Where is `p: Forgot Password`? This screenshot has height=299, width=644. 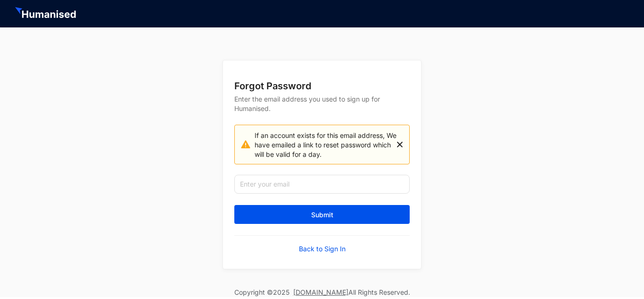
p: Forgot Password is located at coordinates (322, 86).